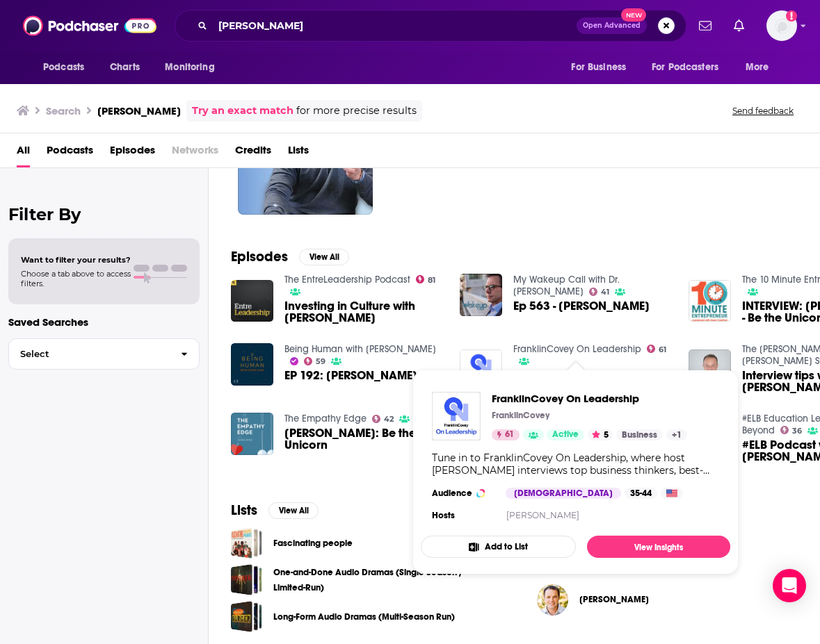 The width and height of the screenshot is (820, 644). I want to click on img: User Profile, so click(782, 26).